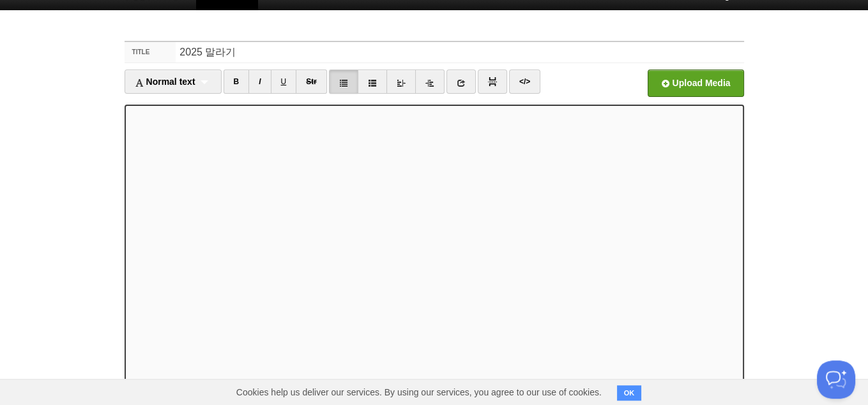 This screenshot has height=405, width=868. What do you see at coordinates (237, 82) in the screenshot?
I see `a: B` at bounding box center [237, 82].